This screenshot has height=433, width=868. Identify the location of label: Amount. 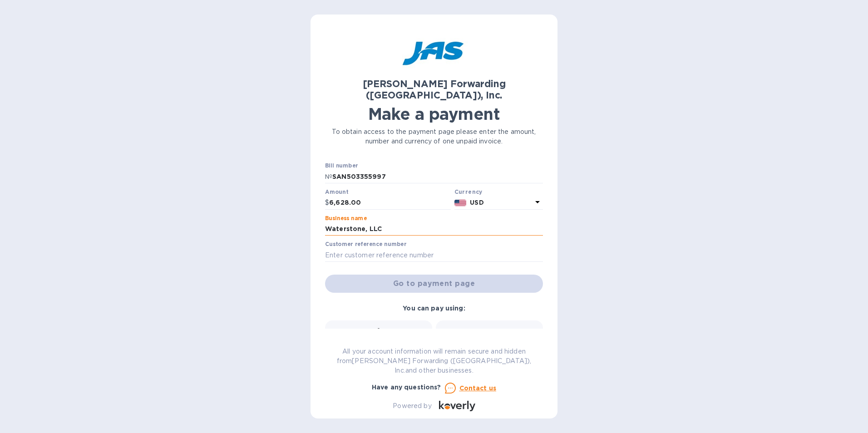
(336, 192).